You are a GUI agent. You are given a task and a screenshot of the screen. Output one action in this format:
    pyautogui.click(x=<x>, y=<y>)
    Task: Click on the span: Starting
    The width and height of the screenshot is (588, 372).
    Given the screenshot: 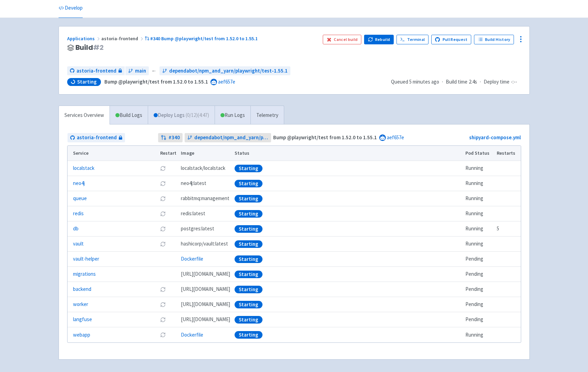 What is the action you would take?
    pyautogui.click(x=87, y=82)
    